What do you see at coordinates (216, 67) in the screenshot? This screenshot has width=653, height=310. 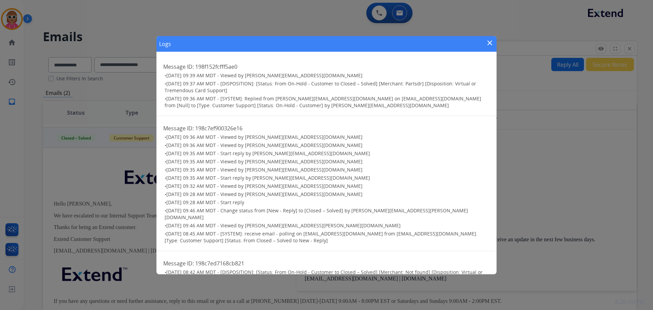 I see `span: 198f152fcfff5ae0` at bounding box center [216, 67].